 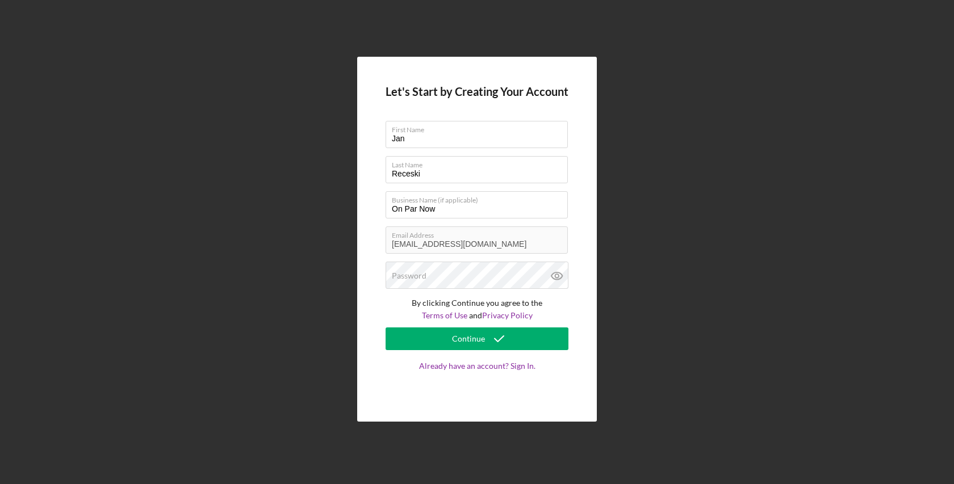 I want to click on label: Email Address, so click(x=480, y=233).